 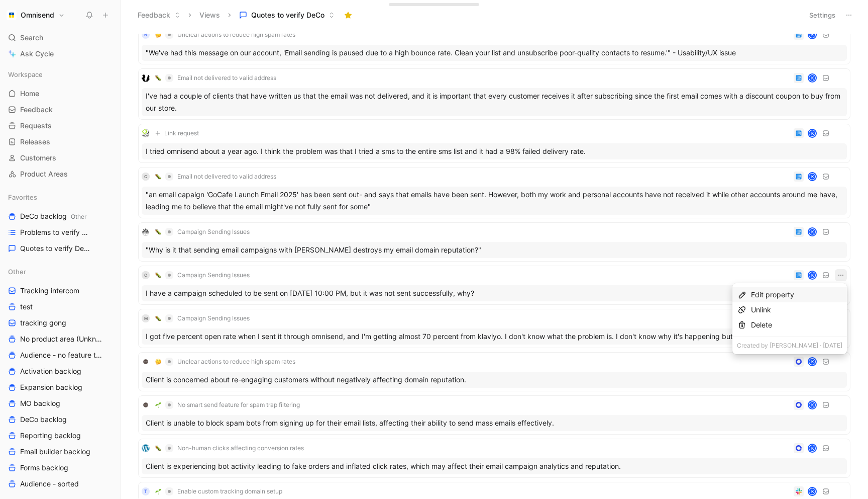 What do you see at coordinates (61, 404) in the screenshot?
I see `a: MO backlog` at bounding box center [61, 404].